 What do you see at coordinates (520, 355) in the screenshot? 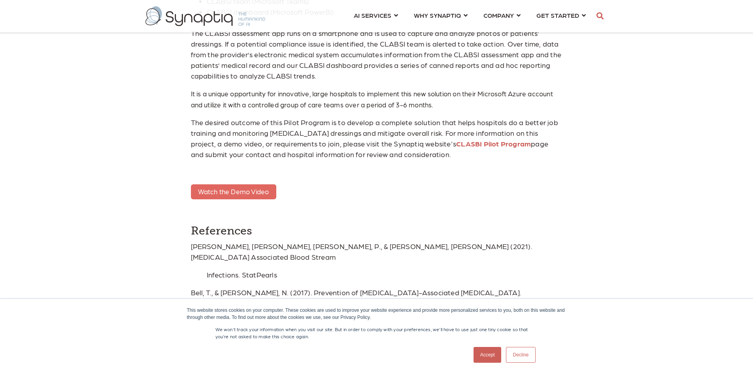
I see `a: Decline` at bounding box center [520, 355].